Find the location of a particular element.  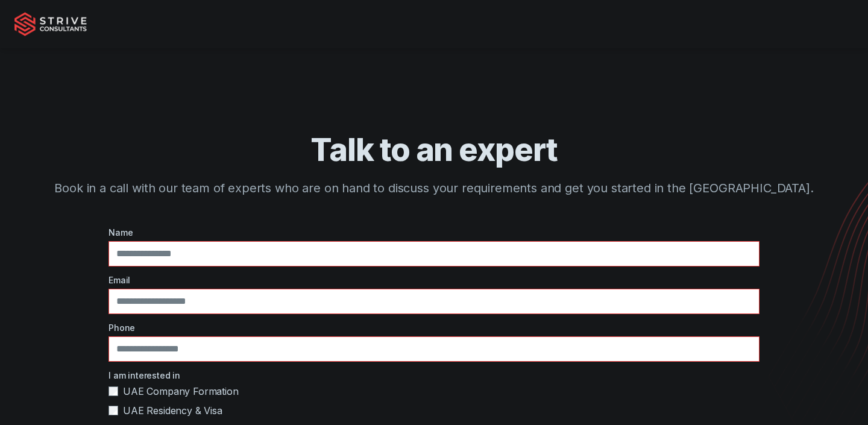

h1: Talk to an expert is located at coordinates (434, 150).